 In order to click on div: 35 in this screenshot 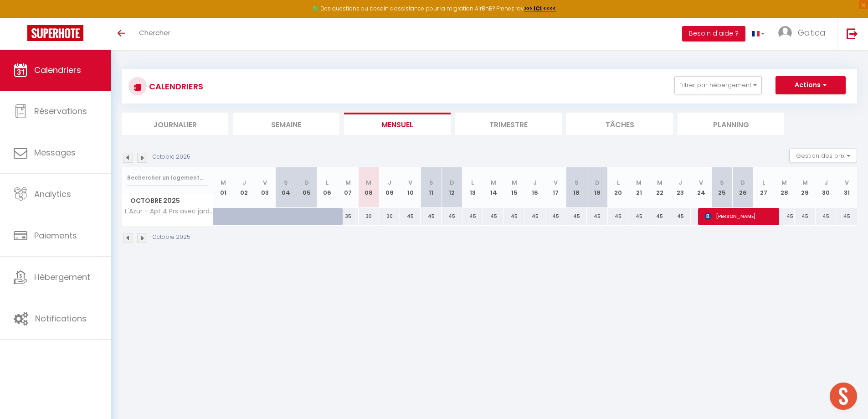, I will do `click(348, 216)`.